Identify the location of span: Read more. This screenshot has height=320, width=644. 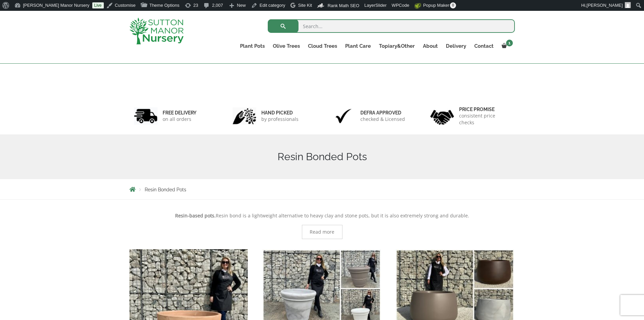
(322, 232).